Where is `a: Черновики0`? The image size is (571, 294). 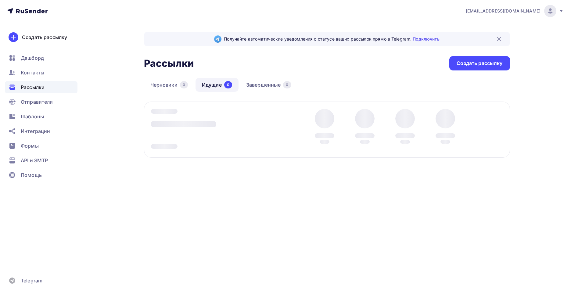
a: Черновики0 is located at coordinates (169, 85).